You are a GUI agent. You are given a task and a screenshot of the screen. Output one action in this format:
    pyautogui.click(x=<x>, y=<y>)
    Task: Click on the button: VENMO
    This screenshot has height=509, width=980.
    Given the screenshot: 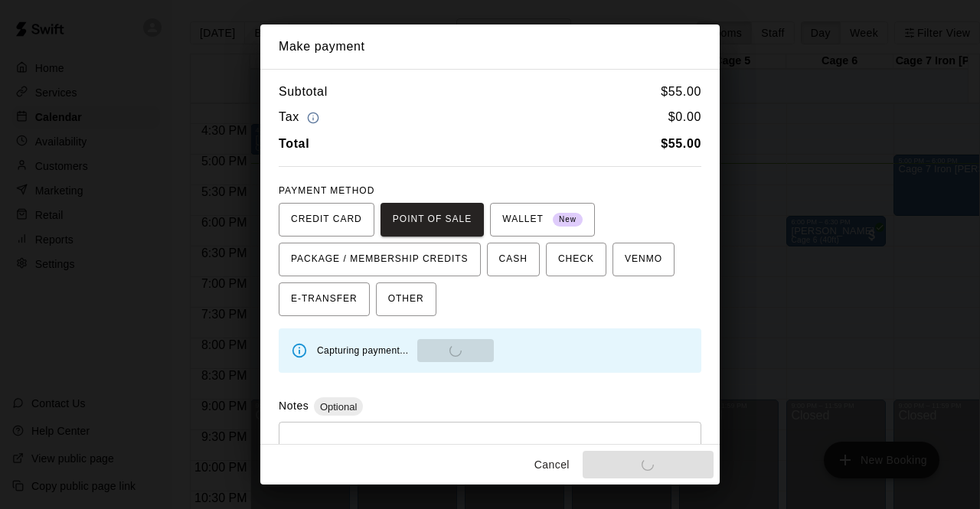 What is the action you would take?
    pyautogui.click(x=643, y=260)
    